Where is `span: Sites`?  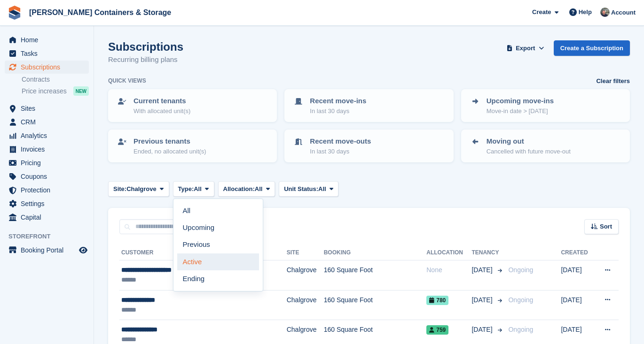
span: Sites is located at coordinates (49, 108).